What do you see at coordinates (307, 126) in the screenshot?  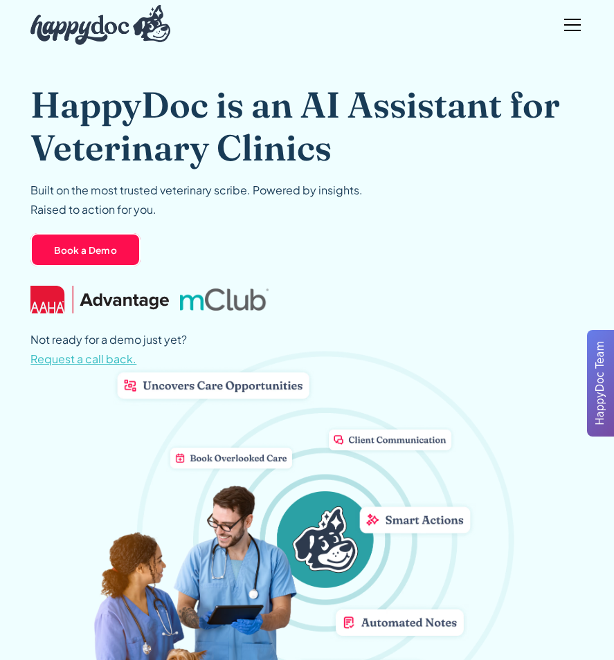 I see `h1: HappyDoc is an AI Assistant for Veterinary Clinics` at bounding box center [307, 126].